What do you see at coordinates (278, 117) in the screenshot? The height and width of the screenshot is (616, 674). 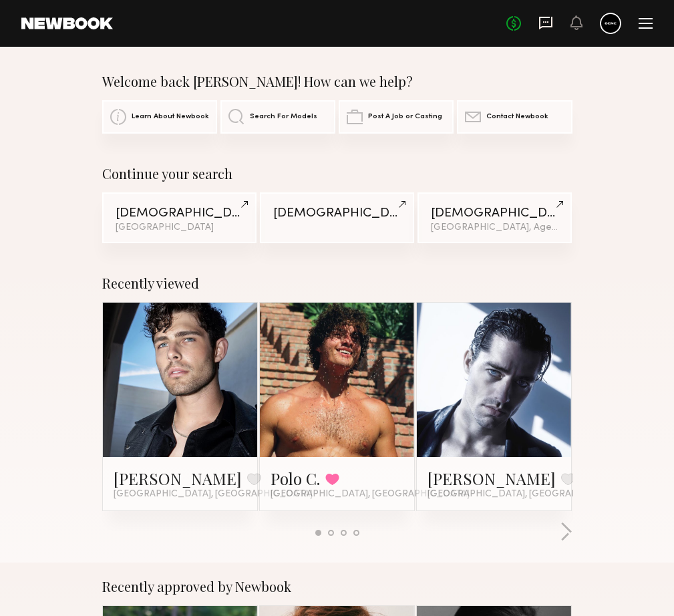 I see `a: Search For Models` at bounding box center [278, 117].